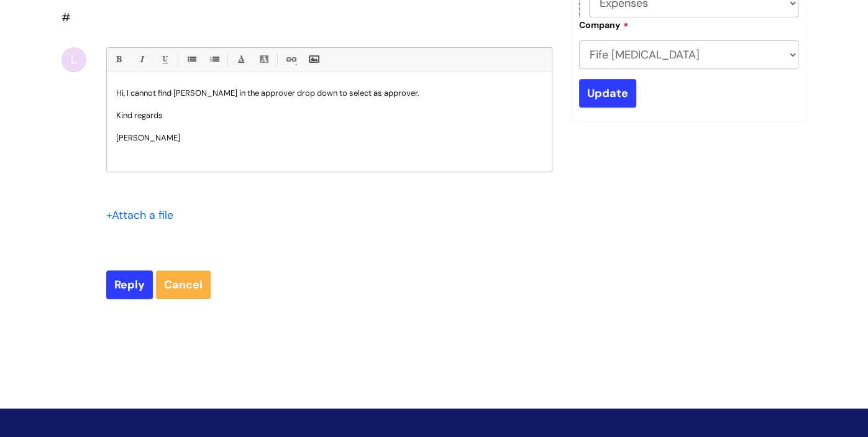 Image resolution: width=868 pixels, height=437 pixels. Describe the element at coordinates (214, 59) in the screenshot. I see `a: 1. Ordered List (Ctrl-Shift-8)` at that location.